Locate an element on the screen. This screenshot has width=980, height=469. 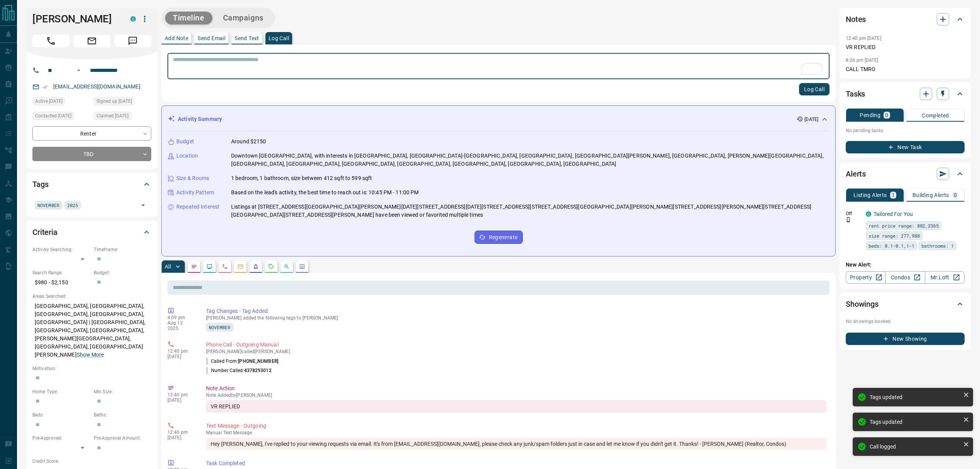
div: Mon Aug 04 2025 is located at coordinates (61, 102).